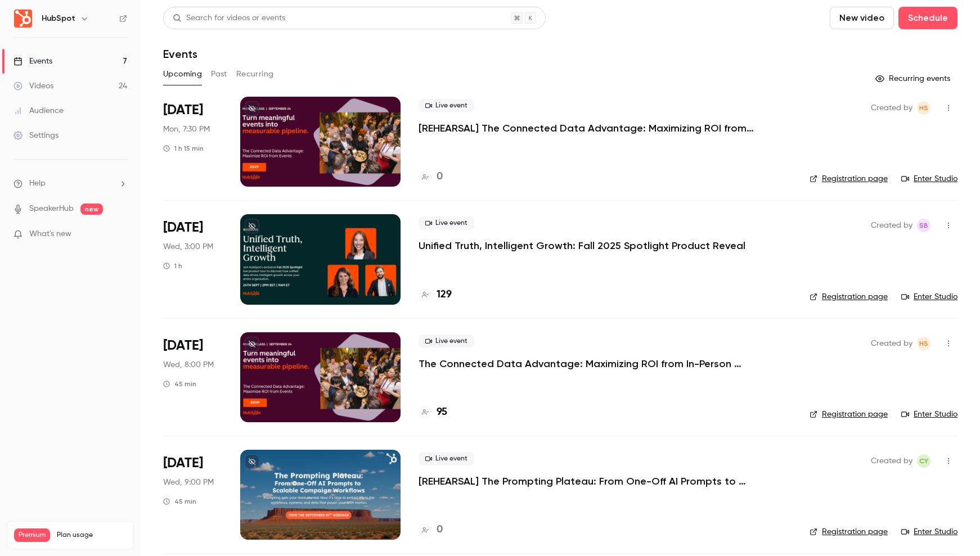 This screenshot has height=556, width=980. I want to click on span: Wed, 3:00 PM, so click(188, 247).